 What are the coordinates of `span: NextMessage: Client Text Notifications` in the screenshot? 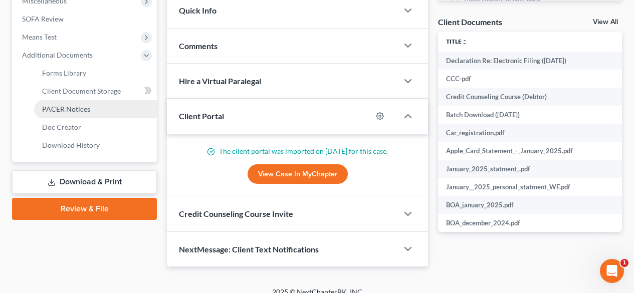 It's located at (249, 249).